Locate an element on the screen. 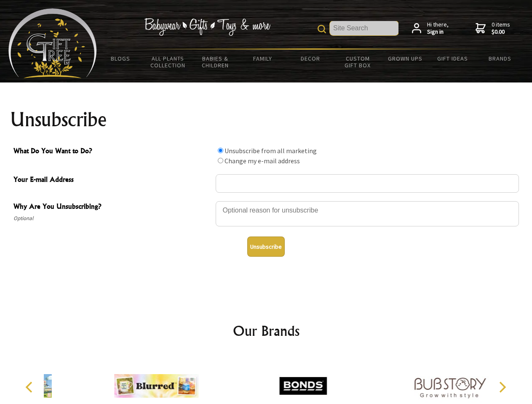 The width and height of the screenshot is (532, 404). a: Family is located at coordinates (263, 59).